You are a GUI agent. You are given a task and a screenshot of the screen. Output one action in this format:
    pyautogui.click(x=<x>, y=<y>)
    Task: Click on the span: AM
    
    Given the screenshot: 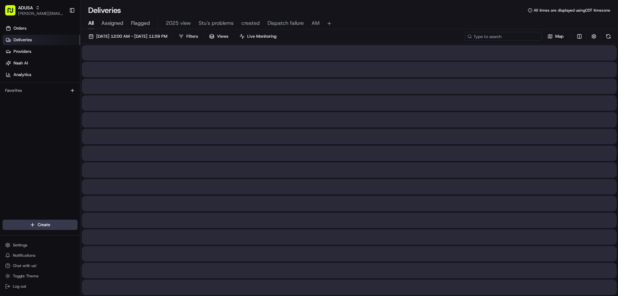 What is the action you would take?
    pyautogui.click(x=315, y=23)
    